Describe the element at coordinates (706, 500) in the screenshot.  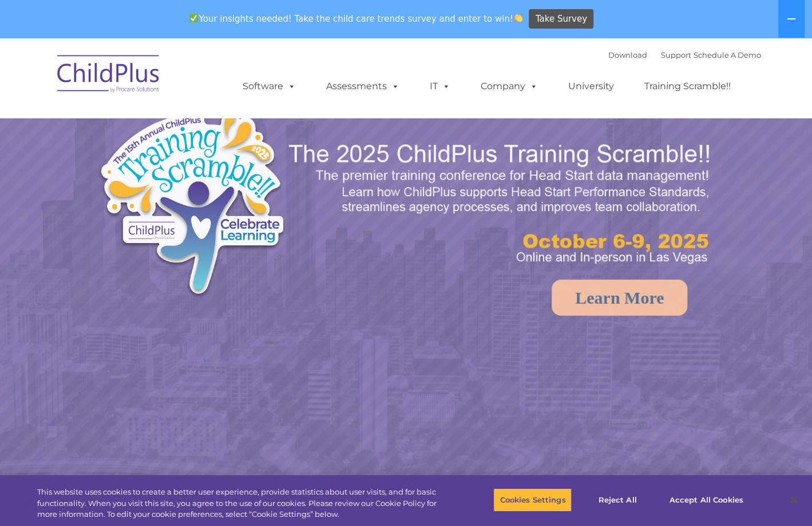
I see `button: Accept All Cookies` at that location.